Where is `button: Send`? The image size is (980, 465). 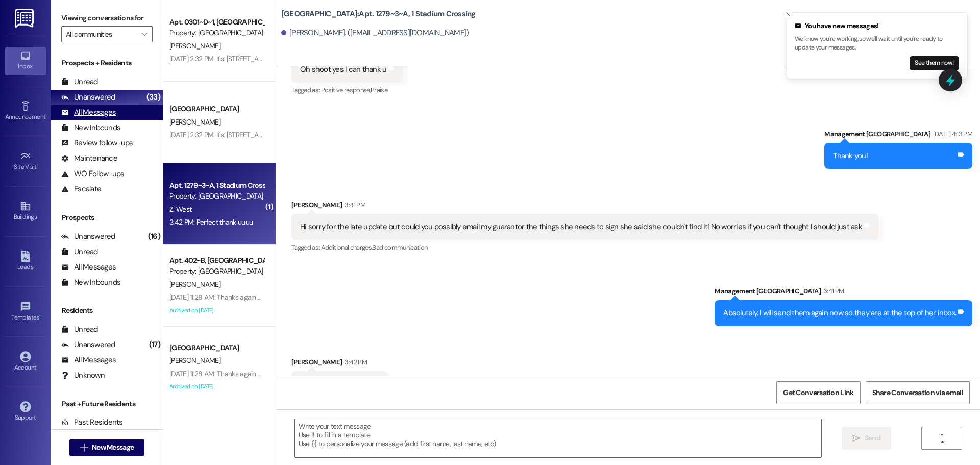
button: Send is located at coordinates (866, 439).